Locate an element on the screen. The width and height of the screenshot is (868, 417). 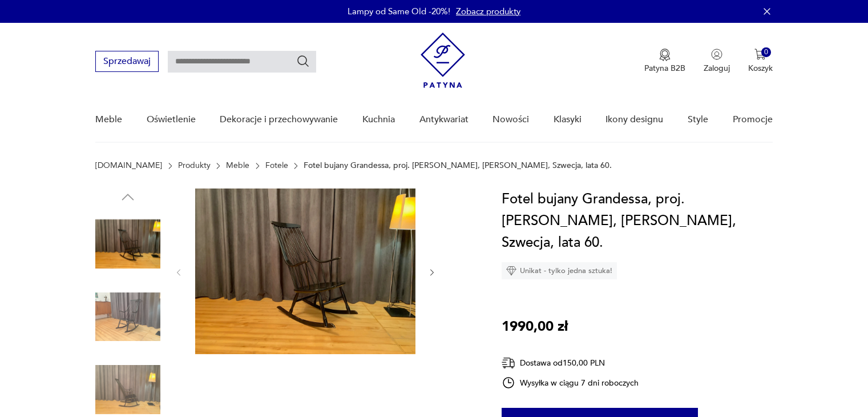
div: Dostawa od 150,00 PLN is located at coordinates (570, 362).